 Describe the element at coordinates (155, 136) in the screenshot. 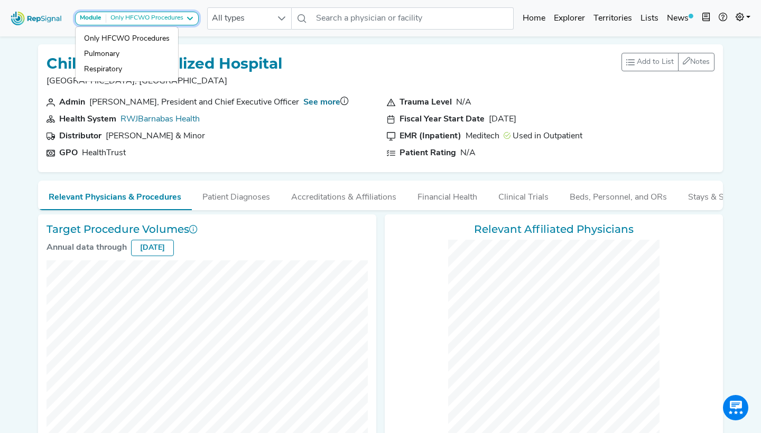

I see `div: Owens & Minor` at that location.